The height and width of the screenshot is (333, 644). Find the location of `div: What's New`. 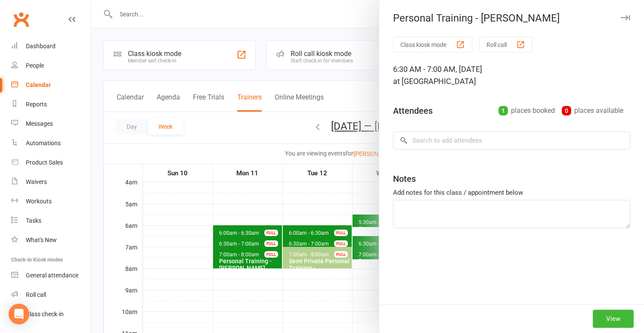

div: What's New is located at coordinates (42, 240).